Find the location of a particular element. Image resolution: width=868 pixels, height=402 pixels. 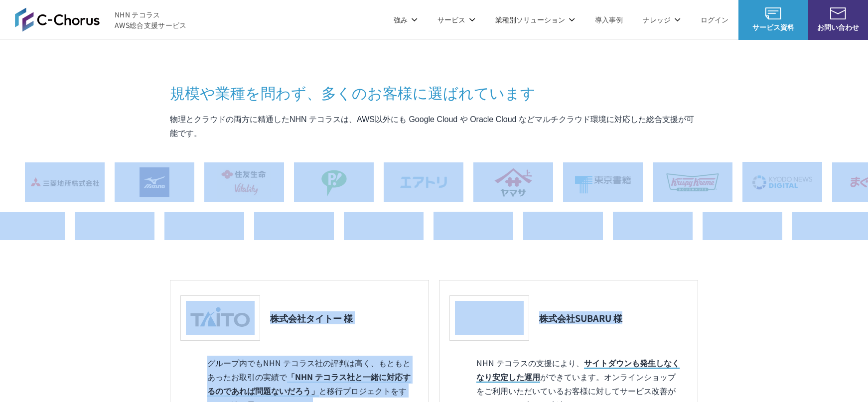

img: 一橋大学 is located at coordinates (741, 232).